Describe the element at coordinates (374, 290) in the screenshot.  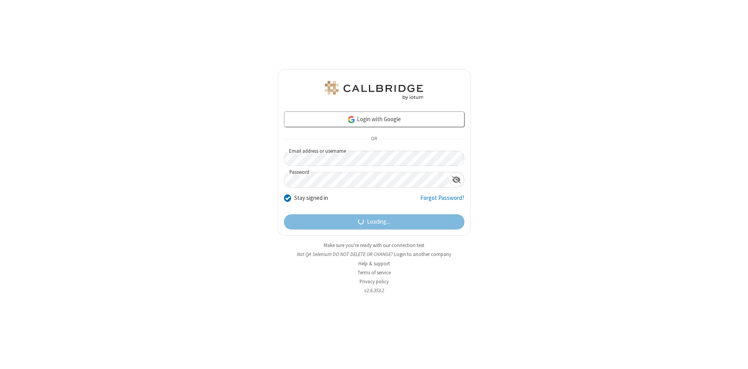
I see `li: v2.6.353.2` at that location.